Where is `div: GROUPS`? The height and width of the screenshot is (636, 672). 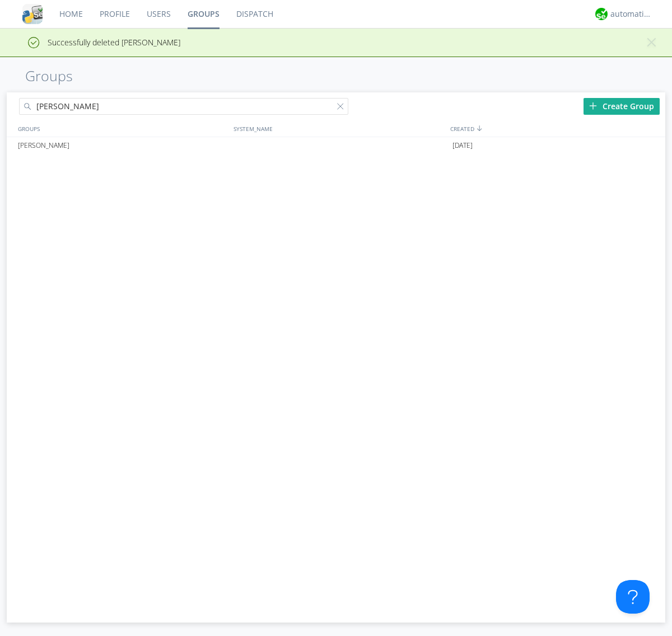
div: GROUPS is located at coordinates (122, 128).